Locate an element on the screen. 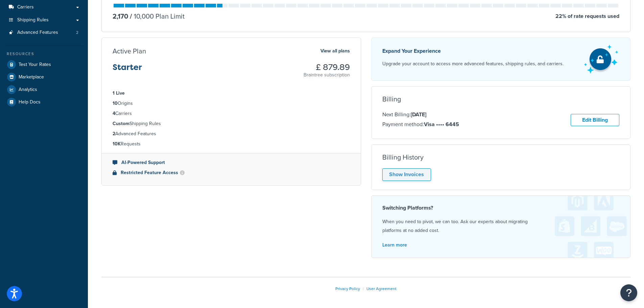  strong: 10K is located at coordinates (116, 144).